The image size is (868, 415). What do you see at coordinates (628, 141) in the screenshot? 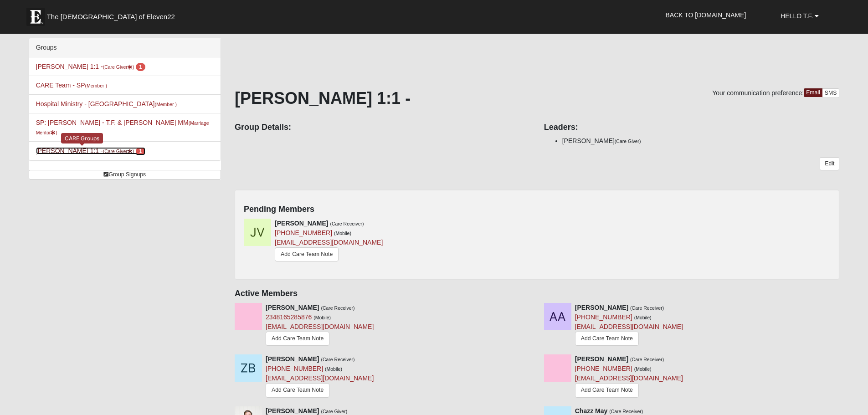
I see `small: (Care Giver)` at bounding box center [628, 141].